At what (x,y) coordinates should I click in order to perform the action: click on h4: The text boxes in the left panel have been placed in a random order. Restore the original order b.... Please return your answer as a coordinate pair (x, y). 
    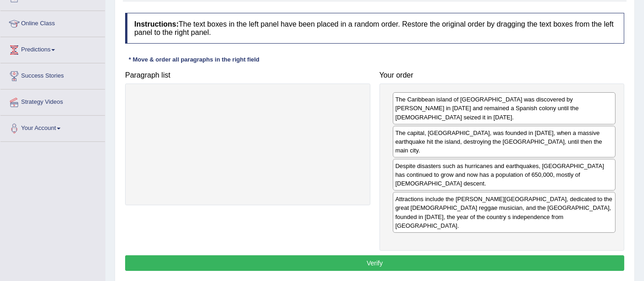
    Looking at the image, I should click on (374, 28).